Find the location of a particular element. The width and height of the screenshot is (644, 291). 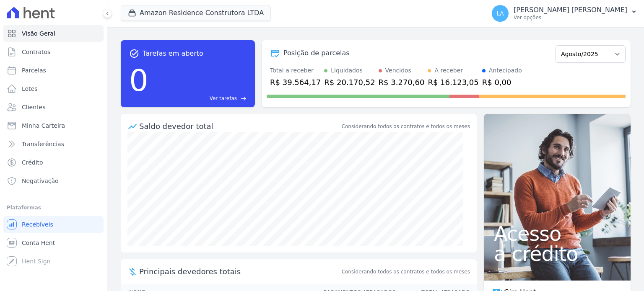

span: Conta Hent is located at coordinates (38, 243).